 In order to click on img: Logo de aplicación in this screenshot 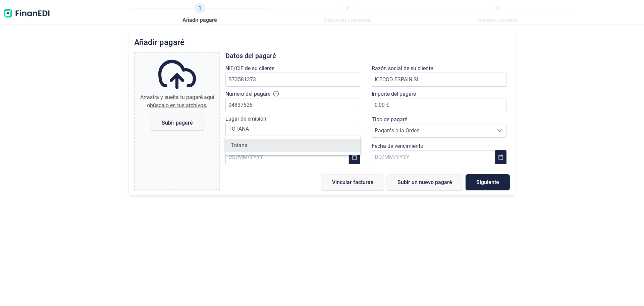, I will do `click(26, 13)`.